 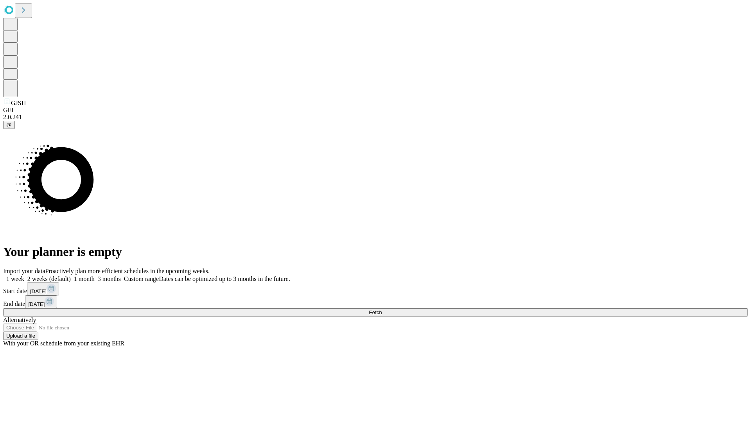 What do you see at coordinates (375, 110) in the screenshot?
I see `div: GEI` at bounding box center [375, 110].